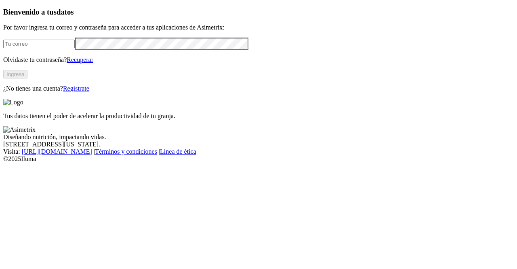 The image size is (517, 269). Describe the element at coordinates (259, 12) in the screenshot. I see `h3: Bienvenido a tus` at that location.